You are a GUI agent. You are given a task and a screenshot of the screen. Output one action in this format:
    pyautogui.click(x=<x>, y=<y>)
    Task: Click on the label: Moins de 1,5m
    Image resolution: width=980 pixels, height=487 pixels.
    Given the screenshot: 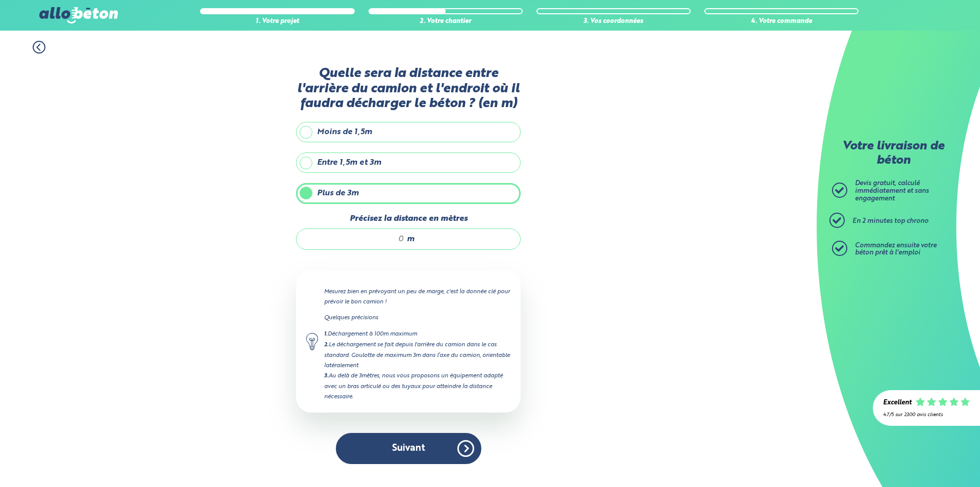 What is the action you would take?
    pyautogui.click(x=408, y=132)
    